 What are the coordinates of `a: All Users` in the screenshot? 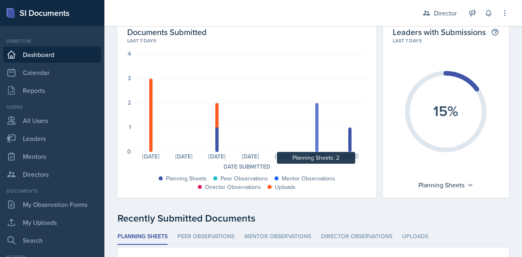 It's located at (52, 121).